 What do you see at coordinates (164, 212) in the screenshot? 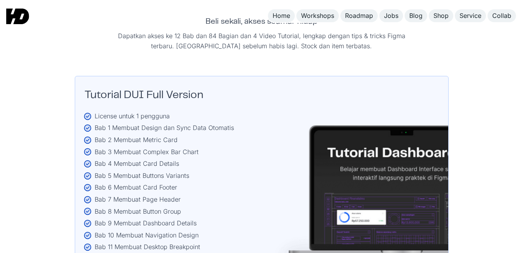
I see `div: Bab 8 Membuat Button Group` at bounding box center [164, 212].